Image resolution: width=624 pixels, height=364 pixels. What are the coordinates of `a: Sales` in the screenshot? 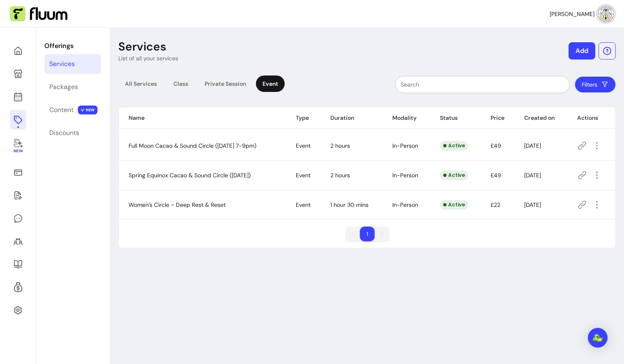 It's located at (18, 172).